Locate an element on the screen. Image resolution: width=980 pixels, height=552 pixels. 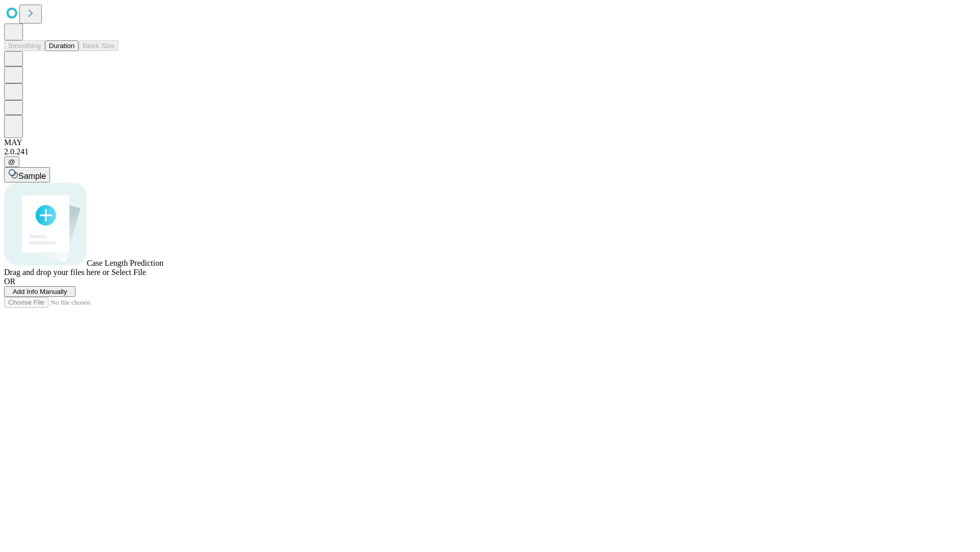
button: Sample is located at coordinates (27, 175).